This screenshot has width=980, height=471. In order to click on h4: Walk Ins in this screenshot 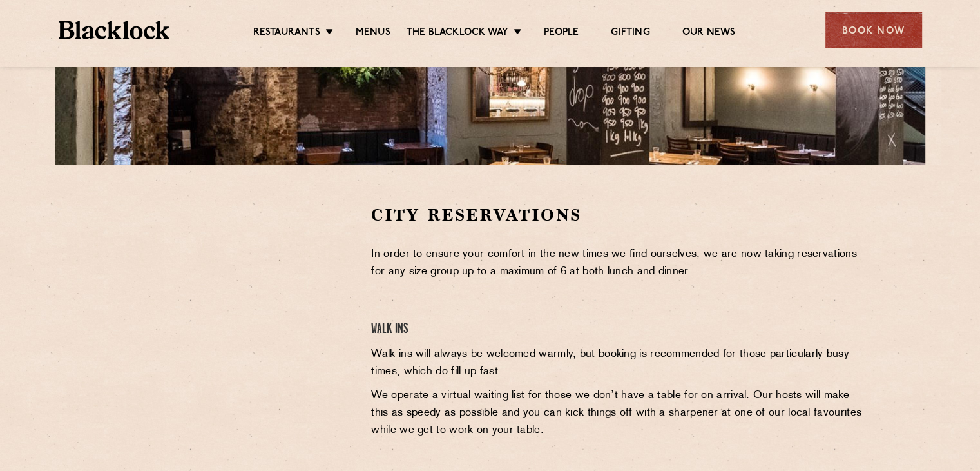, I will do `click(618, 329)`.